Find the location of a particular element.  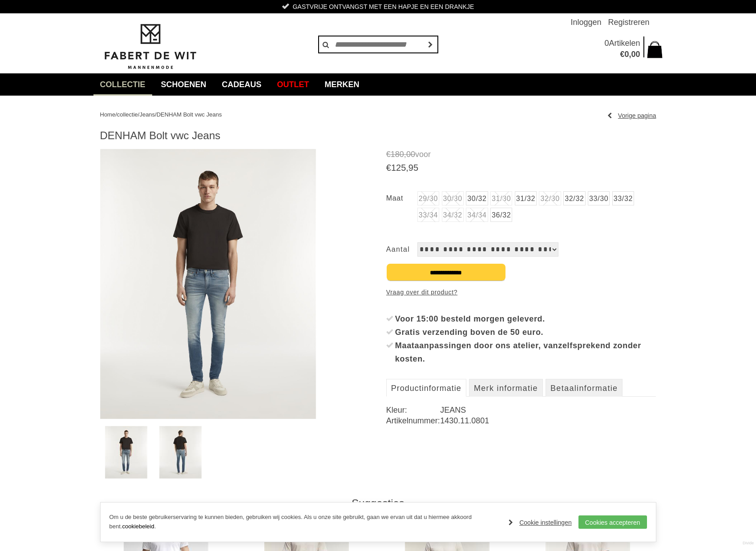

span: 125 is located at coordinates (398, 167).